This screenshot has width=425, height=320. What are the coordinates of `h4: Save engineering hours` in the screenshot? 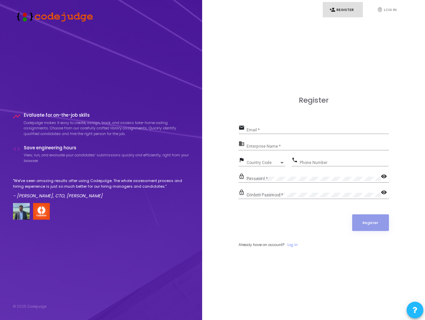 It's located at (106, 148).